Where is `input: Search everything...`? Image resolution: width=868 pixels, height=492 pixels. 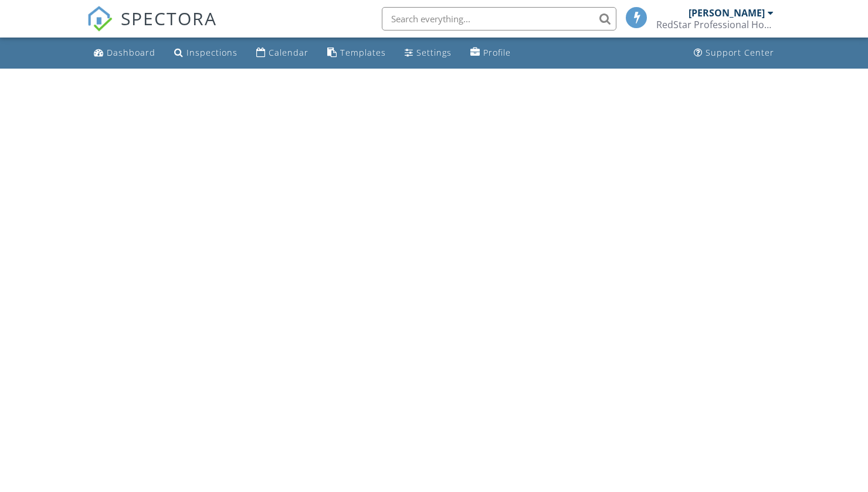 input: Search everything... is located at coordinates (499, 19).